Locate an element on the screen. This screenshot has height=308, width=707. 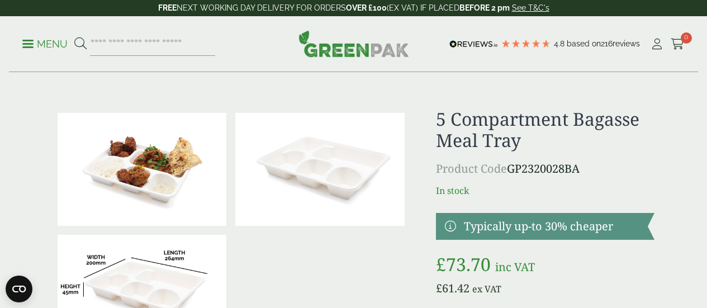
strong: FREE is located at coordinates (167, 8).